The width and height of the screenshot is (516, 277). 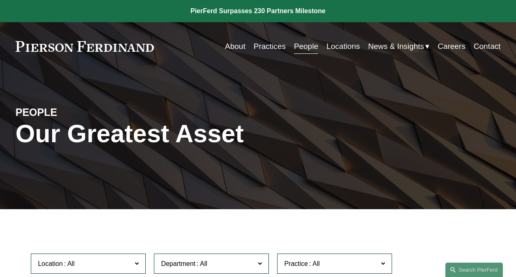 I want to click on h4: PEOPLE, so click(x=76, y=112).